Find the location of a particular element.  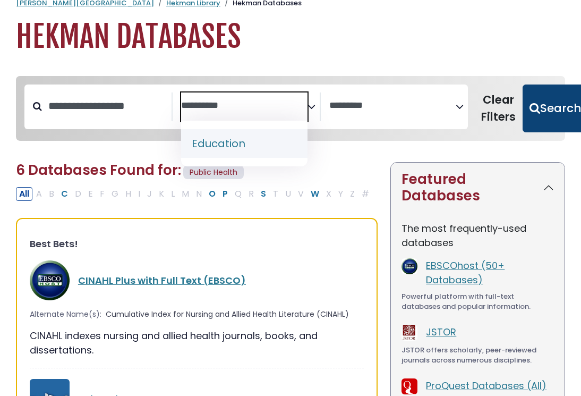

span: Cumulative Index for Nursing and Allied Health Literature (CINAHL) is located at coordinates (227, 314).